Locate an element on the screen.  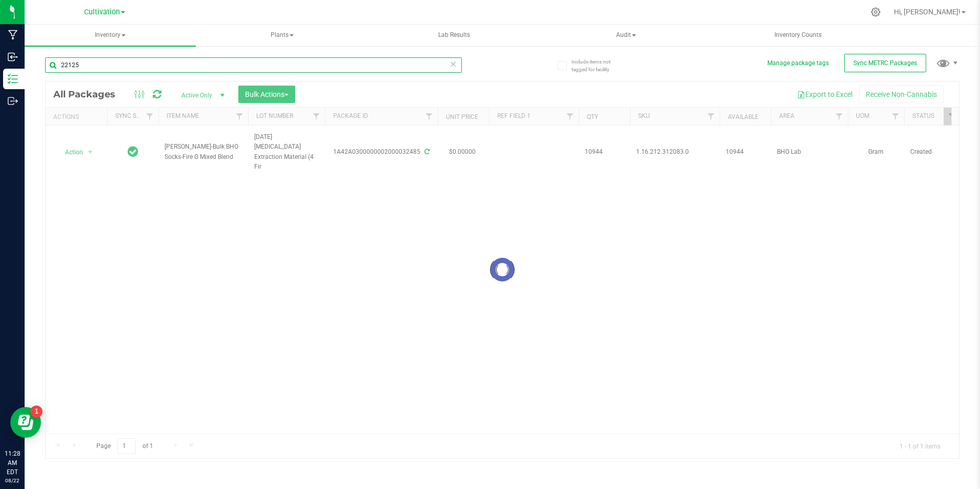
p: 11:28 AM EDT is located at coordinates (12, 463).